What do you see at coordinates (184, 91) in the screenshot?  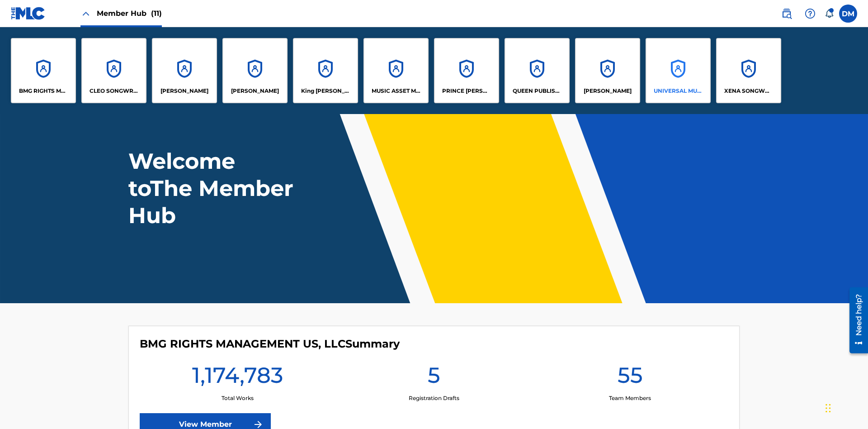 I see `p: ELVIS COSTELLO` at bounding box center [184, 91].